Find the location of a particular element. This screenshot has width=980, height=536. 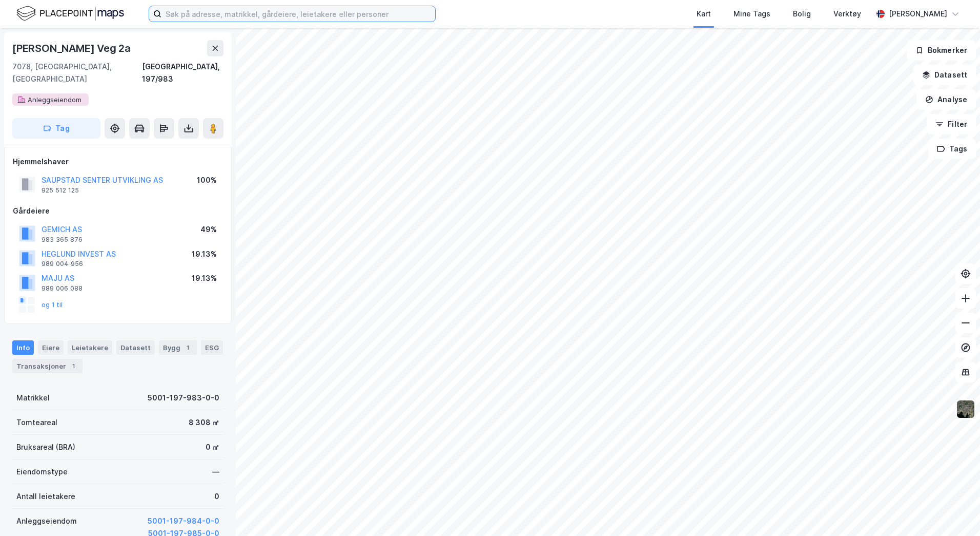

button: Analyse is located at coordinates (946, 100).